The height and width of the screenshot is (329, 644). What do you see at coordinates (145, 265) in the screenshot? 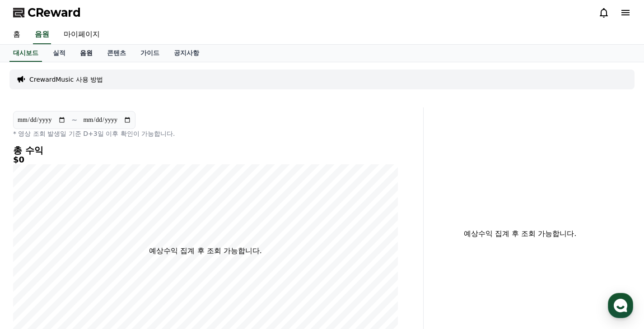
I see `a: 설정` at bounding box center [145, 265].